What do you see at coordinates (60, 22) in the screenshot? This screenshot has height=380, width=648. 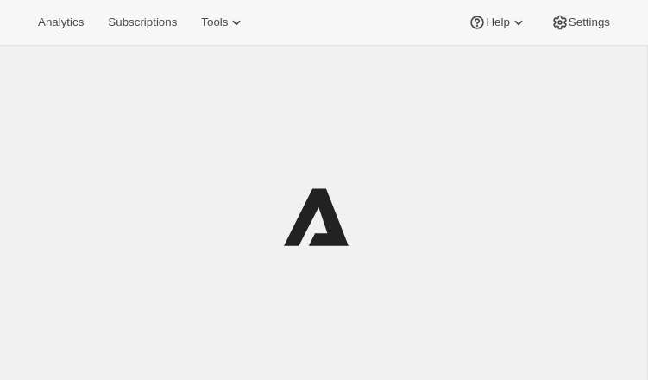 I see `button: Analytics` at bounding box center [60, 22].